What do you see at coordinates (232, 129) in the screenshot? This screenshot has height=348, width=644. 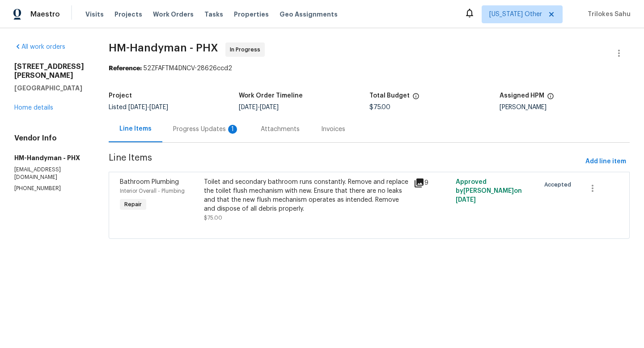 I see `div: 1` at bounding box center [232, 129].